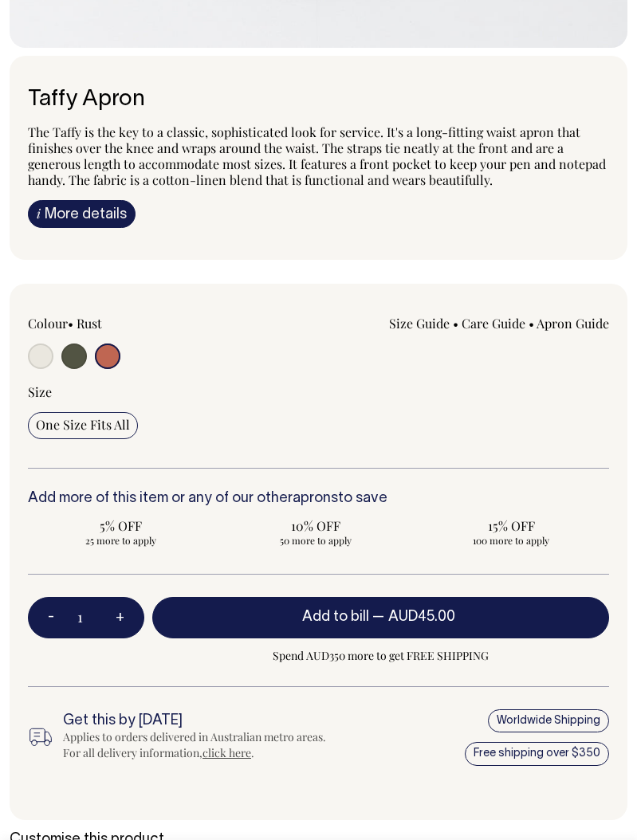 The height and width of the screenshot is (840, 637). I want to click on div: Applies to orders delivered in Australian metro areas. For all delivery information, ., so click(204, 746).